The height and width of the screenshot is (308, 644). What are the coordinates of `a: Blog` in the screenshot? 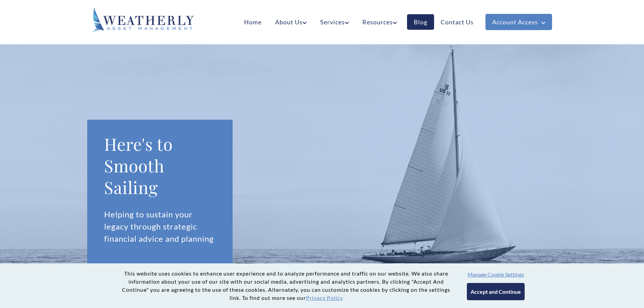 It's located at (421, 22).